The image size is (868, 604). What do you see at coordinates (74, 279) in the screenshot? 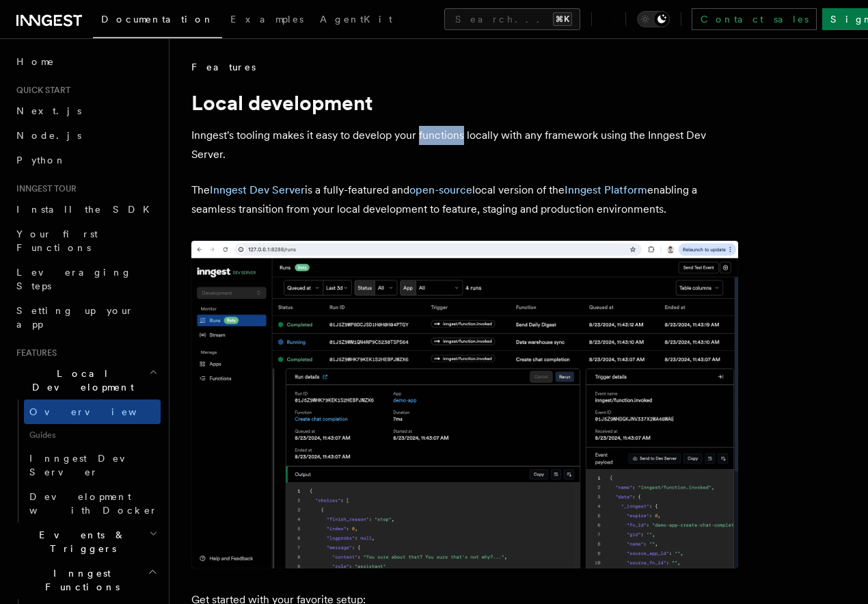
I see `span: Leveraging Steps` at bounding box center [74, 279].